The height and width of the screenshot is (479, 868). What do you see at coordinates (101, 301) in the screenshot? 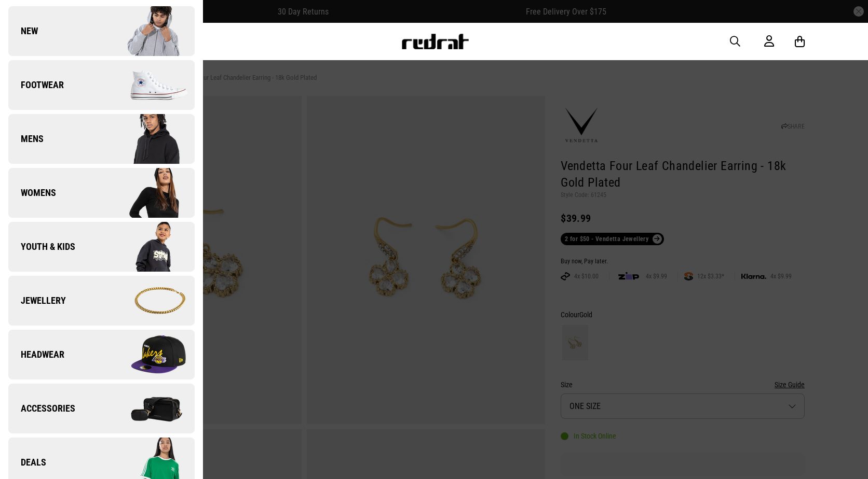
I see `a: Jewellery Company` at bounding box center [101, 301].